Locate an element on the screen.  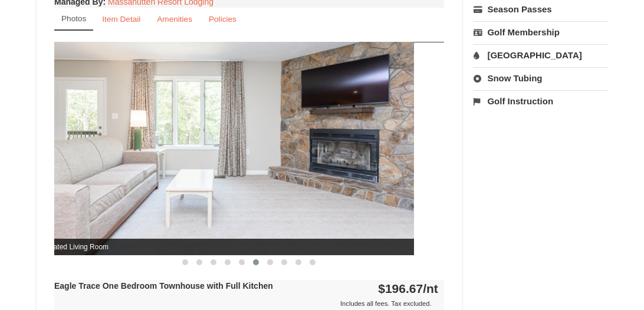
a: Snow Tubing is located at coordinates (540, 78).